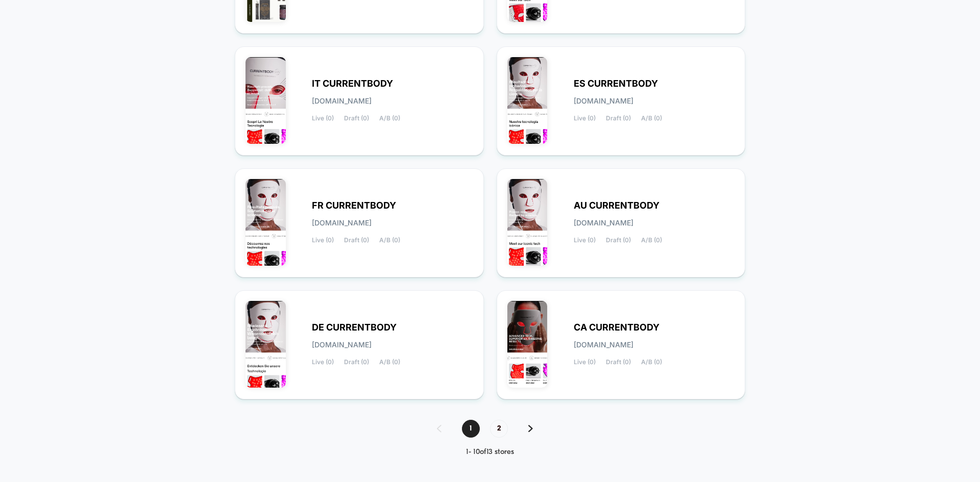 This screenshot has width=980, height=482. Describe the element at coordinates (354, 206) in the screenshot. I see `span: FR CURRENTBODY` at that location.